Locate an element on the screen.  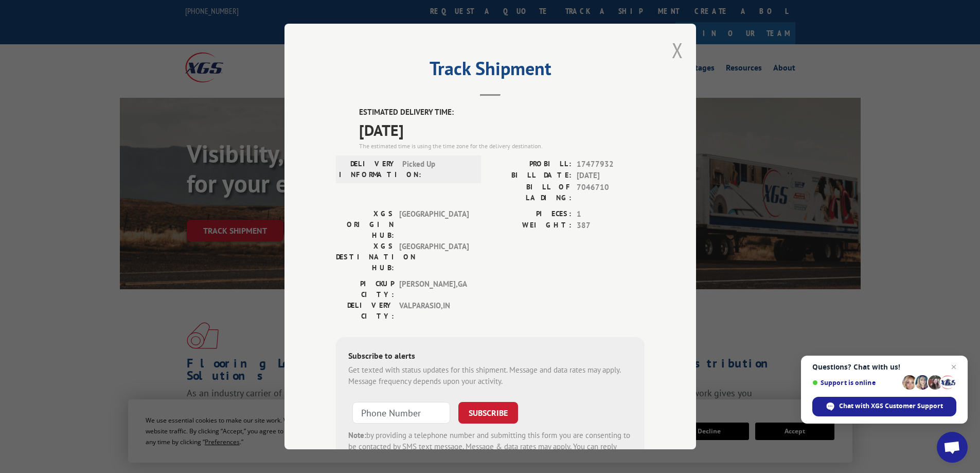
span: Questions? Chat with us! is located at coordinates (885, 367).